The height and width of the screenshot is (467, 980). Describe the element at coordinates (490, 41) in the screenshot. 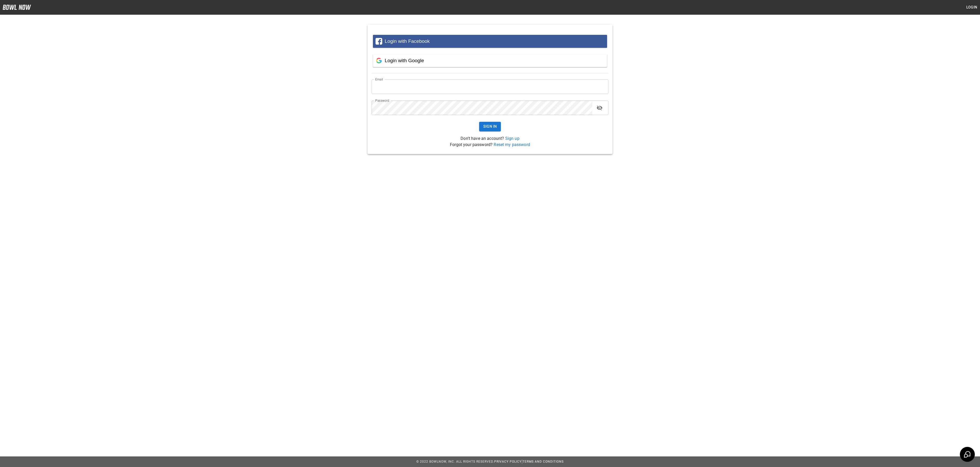

I see `button: Login with Facebook` at that location.